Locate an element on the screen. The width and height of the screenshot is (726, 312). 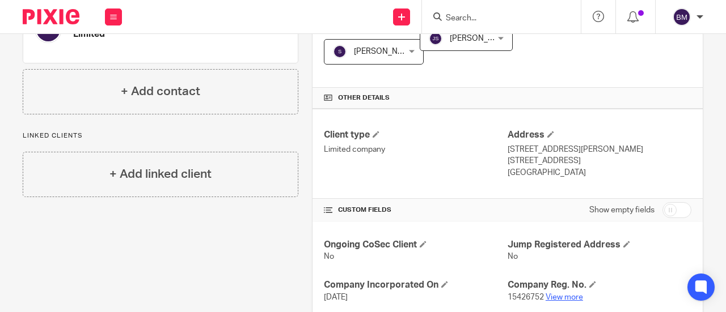
input: Search is located at coordinates (496, 19).